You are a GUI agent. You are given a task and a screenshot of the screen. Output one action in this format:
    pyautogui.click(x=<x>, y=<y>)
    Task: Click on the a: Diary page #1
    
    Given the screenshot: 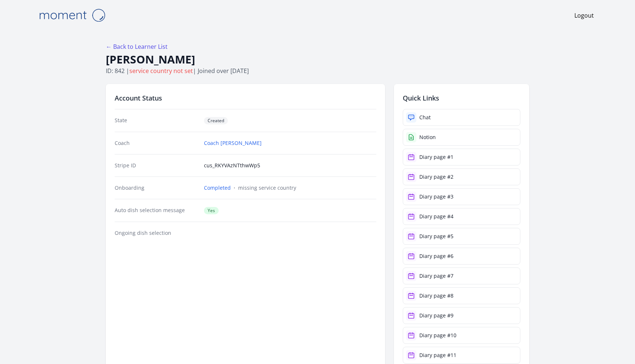 What is the action you would take?
    pyautogui.click(x=461, y=157)
    